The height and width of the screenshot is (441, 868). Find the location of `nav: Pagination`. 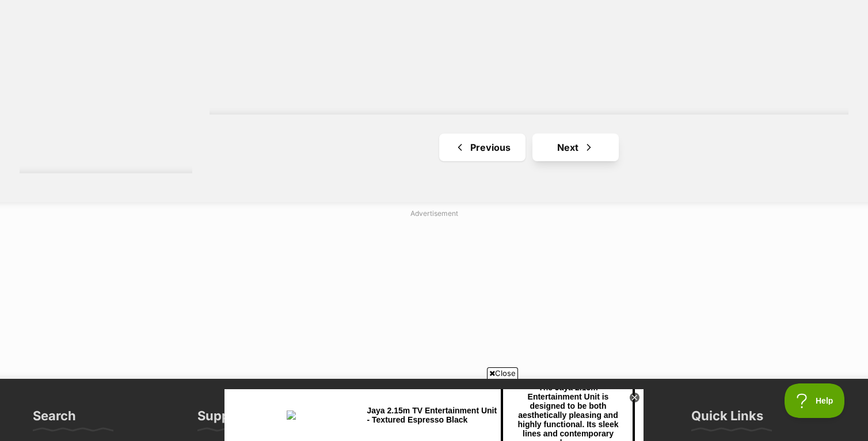

nav: Pagination is located at coordinates (529, 147).